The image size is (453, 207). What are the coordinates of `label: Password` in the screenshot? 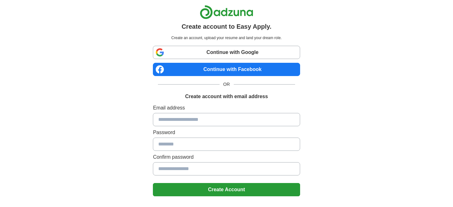 It's located at (226, 132).